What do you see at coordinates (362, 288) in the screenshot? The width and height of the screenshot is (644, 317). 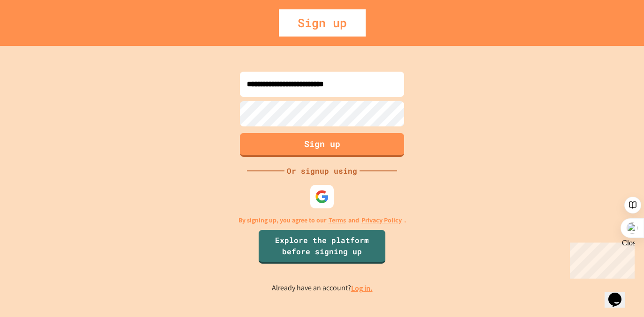 I see `a: Log in.` at bounding box center [362, 288].